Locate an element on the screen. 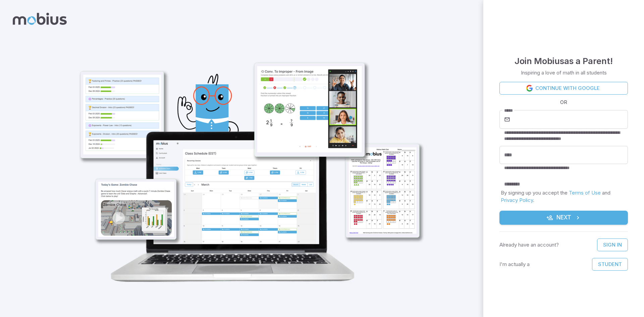 The width and height of the screenshot is (644, 317). p: By signing up you accept the and . is located at coordinates (564, 197).